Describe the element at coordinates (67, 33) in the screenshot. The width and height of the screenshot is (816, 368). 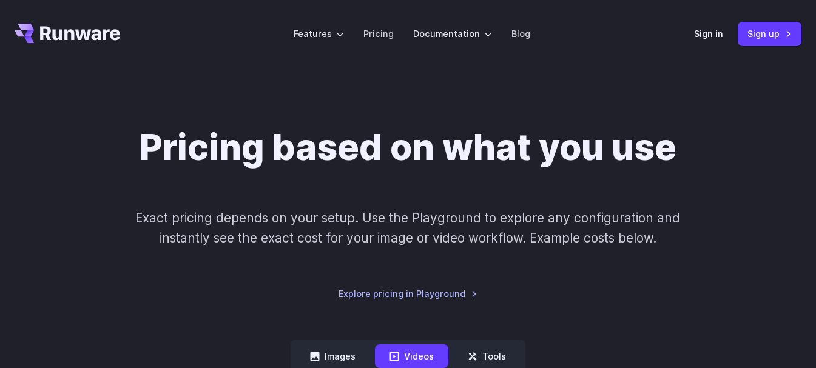
I see `a: Go to /` at that location.